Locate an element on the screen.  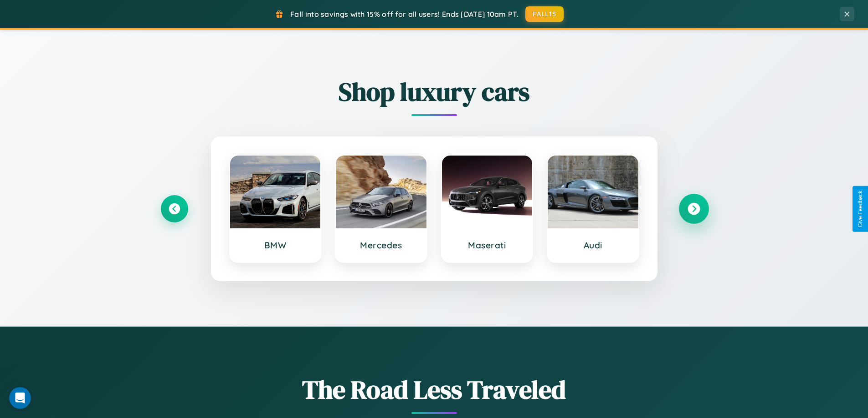
h3: Mercedes is located at coordinates (381, 246).